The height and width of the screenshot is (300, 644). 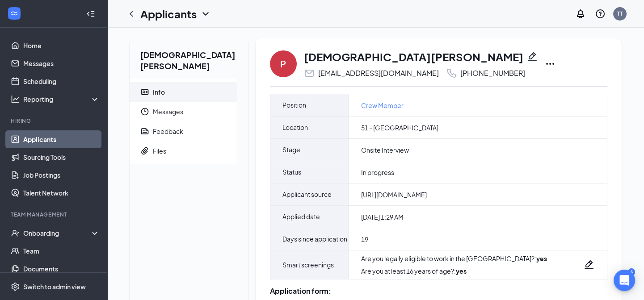 What do you see at coordinates (600, 14) in the screenshot?
I see `svg: QuestionInfo` at bounding box center [600, 14].